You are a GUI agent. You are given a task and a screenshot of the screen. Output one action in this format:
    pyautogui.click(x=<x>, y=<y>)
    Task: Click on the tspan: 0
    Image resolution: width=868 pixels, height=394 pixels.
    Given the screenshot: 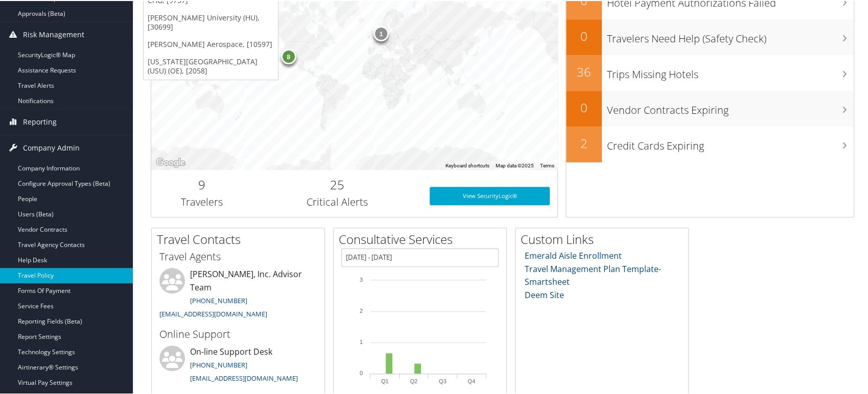 What is the action you would take?
    pyautogui.click(x=361, y=372)
    